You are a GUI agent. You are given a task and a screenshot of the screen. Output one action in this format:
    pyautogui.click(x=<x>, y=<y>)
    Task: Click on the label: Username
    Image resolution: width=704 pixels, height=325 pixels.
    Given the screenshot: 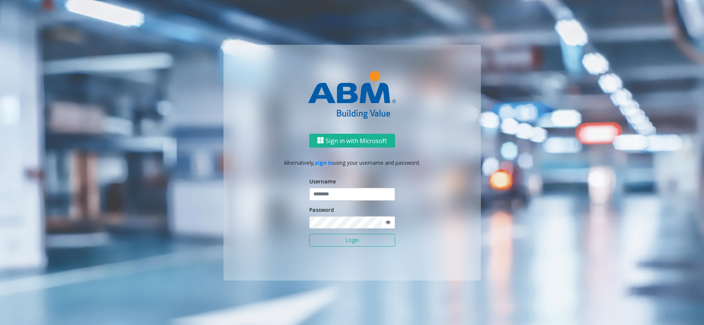 What is the action you would take?
    pyautogui.click(x=323, y=181)
    